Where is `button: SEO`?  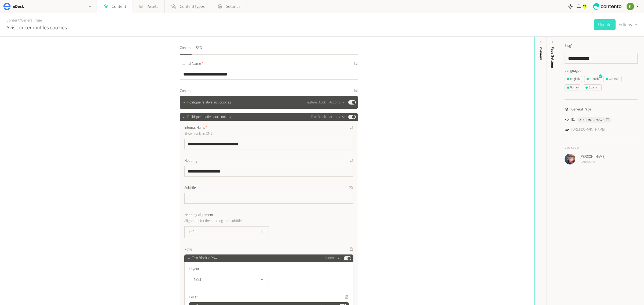
button: SEO is located at coordinates (199, 50).